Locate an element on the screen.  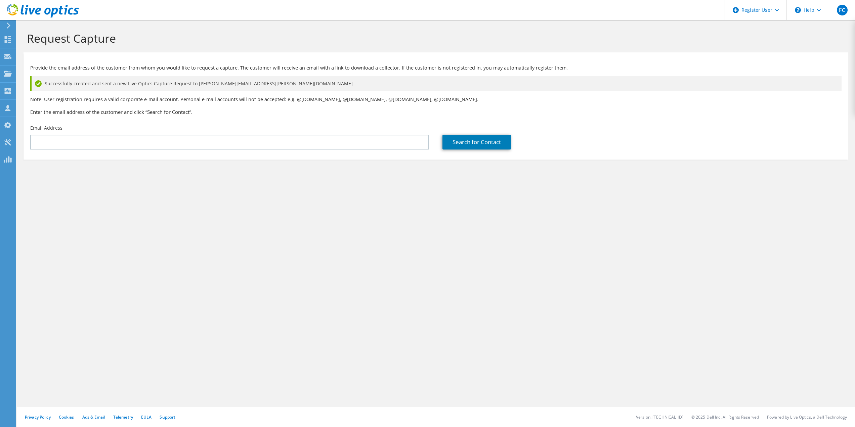
li: © 2025 Dell Inc. All Rights Reserved is located at coordinates (725, 417).